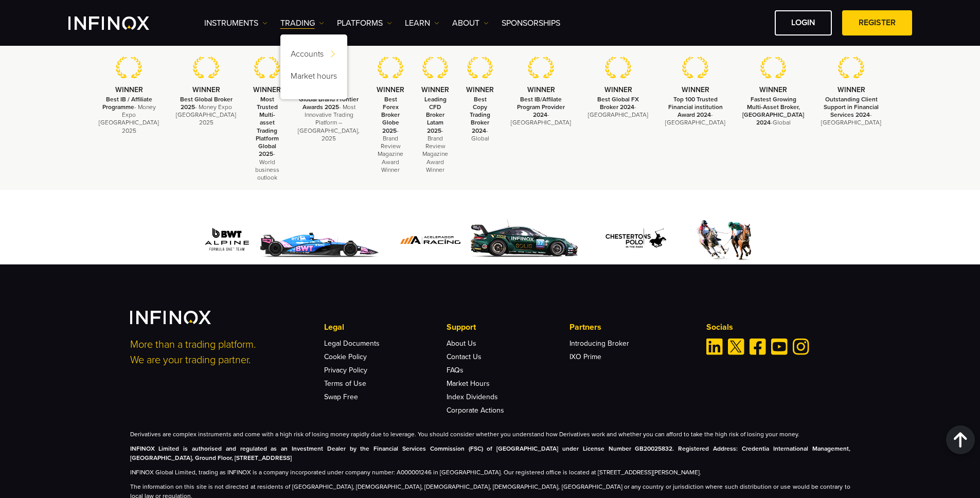 The height and width of the screenshot is (498, 980). Describe the element at coordinates (773, 111) in the screenshot. I see `p: -Global` at that location.